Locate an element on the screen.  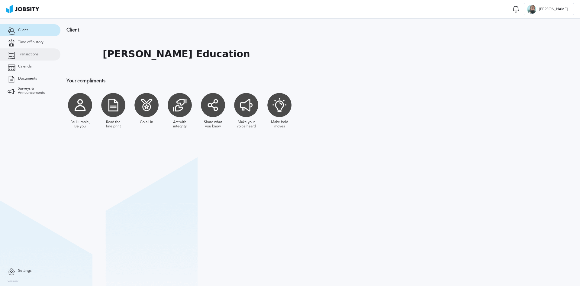
span: Calendar is located at coordinates (25, 66).